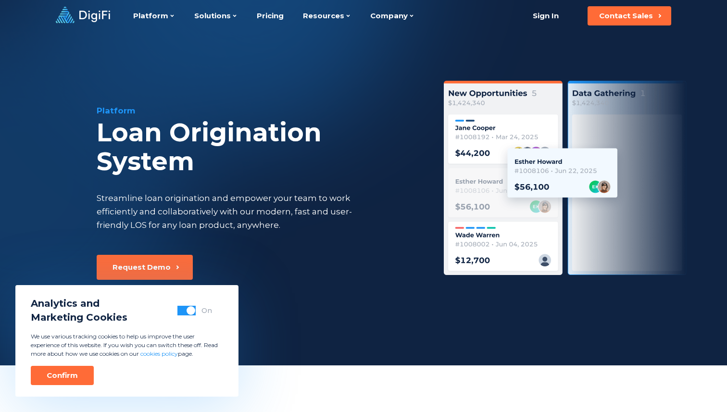 The width and height of the screenshot is (727, 412). Describe the element at coordinates (79, 317) in the screenshot. I see `span: Marketing Cookies` at that location.